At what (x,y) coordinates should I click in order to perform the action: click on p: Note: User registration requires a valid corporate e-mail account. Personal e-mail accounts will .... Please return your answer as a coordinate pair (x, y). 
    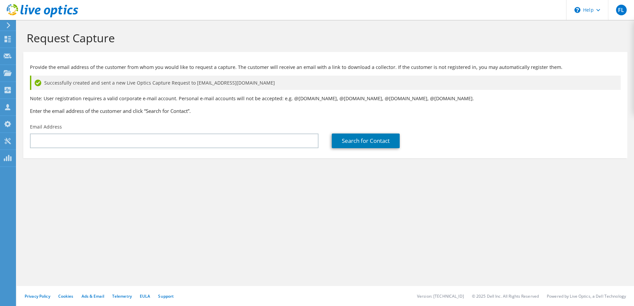
    Looking at the image, I should click on (325, 99).